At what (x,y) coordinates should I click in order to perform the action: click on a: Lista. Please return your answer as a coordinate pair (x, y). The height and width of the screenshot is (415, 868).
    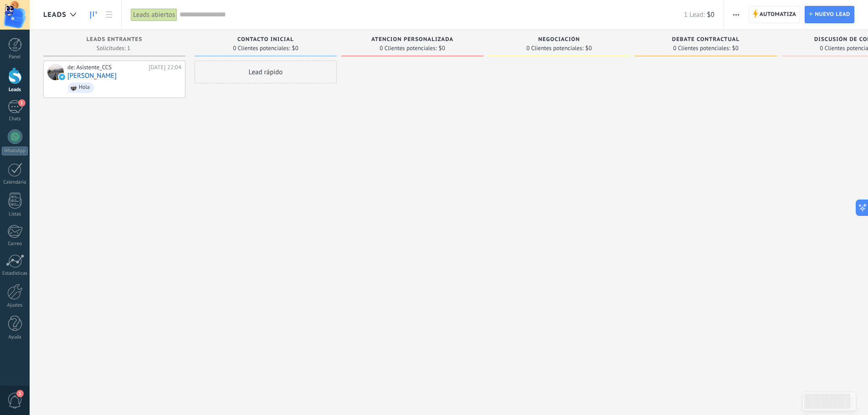
    Looking at the image, I should click on (109, 14).